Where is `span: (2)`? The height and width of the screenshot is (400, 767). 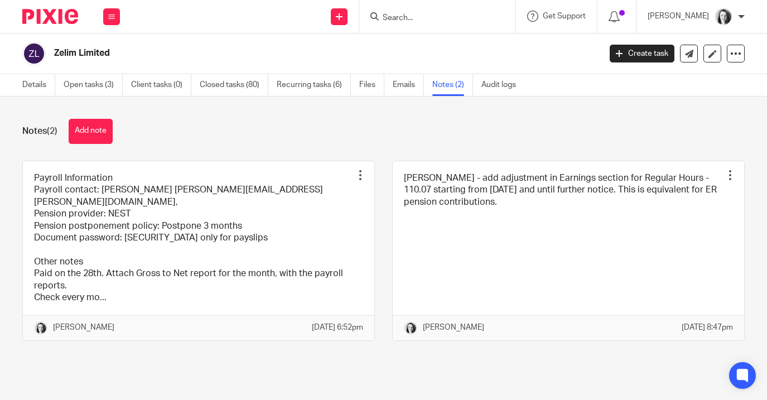 span: (2) is located at coordinates (52, 131).